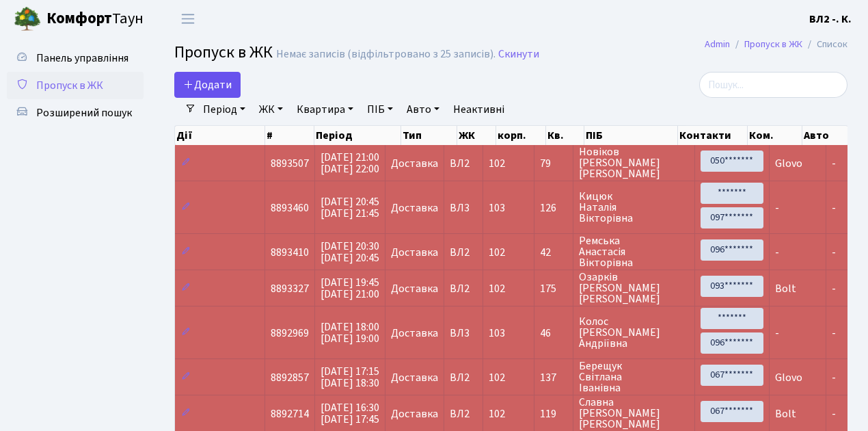 The width and height of the screenshot is (868, 431). I want to click on span: 46, so click(554, 333).